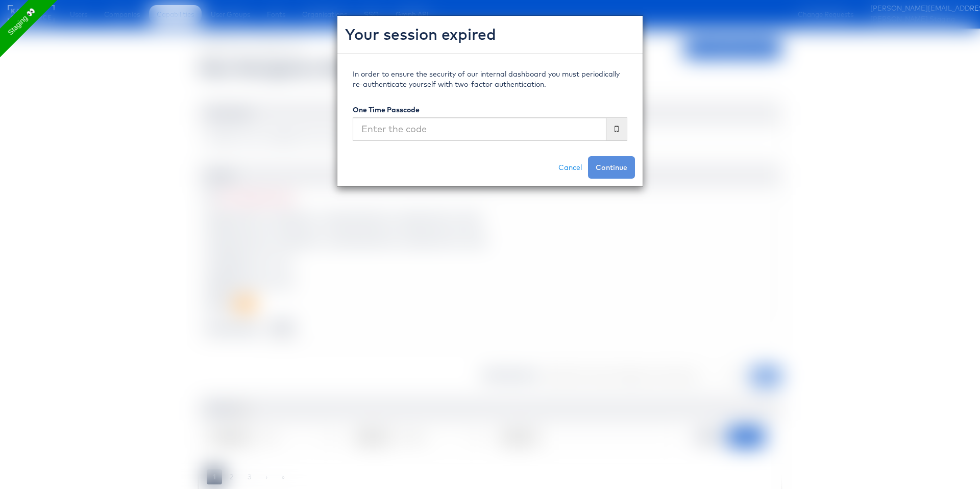 The image size is (980, 489). Describe the element at coordinates (490, 79) in the screenshot. I see `p: In order to ensure the security of our internal dashboard you must periodically re-authenticate y...` at that location.